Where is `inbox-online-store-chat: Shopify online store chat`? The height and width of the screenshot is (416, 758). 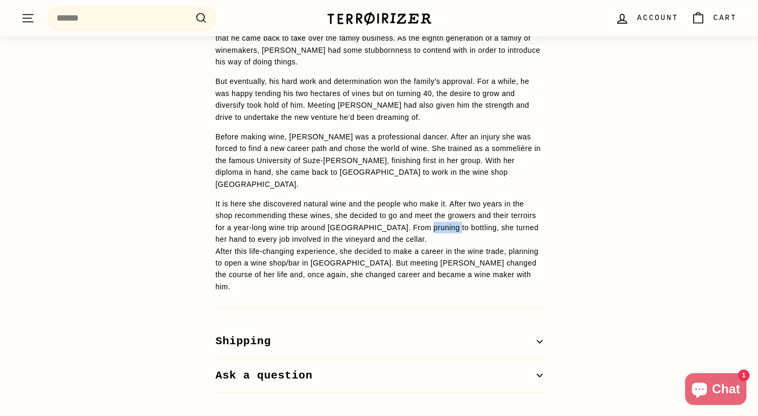 inbox-online-store-chat: Shopify online store chat is located at coordinates (716, 390).